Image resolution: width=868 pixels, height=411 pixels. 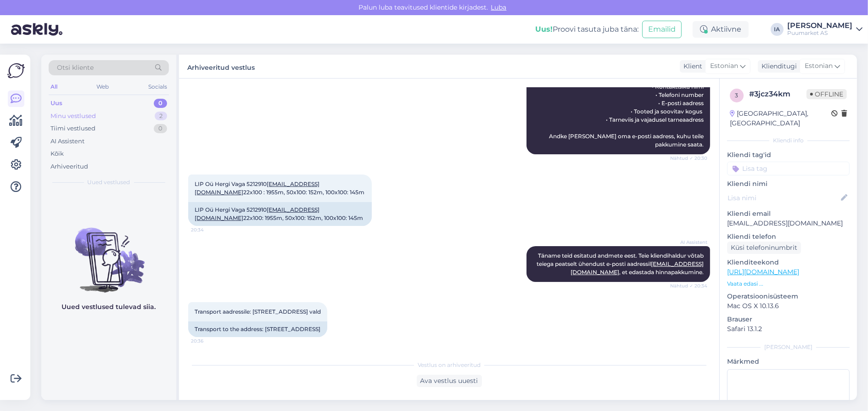 I want to click on span: Otsi kliente, so click(x=75, y=67).